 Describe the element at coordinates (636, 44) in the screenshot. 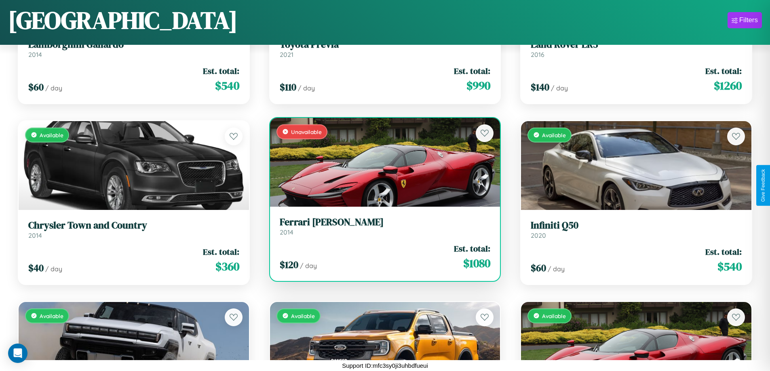

I see `h3: Land Rover LR3` at that location.